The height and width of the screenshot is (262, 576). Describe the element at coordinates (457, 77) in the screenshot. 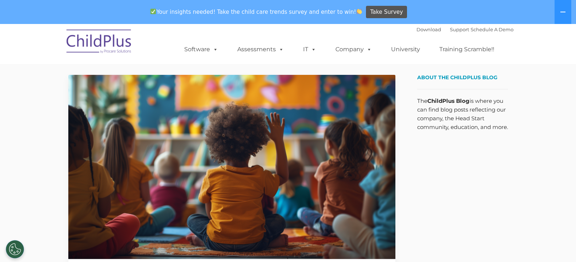

I see `span: About the ChildPlus Blog` at that location.